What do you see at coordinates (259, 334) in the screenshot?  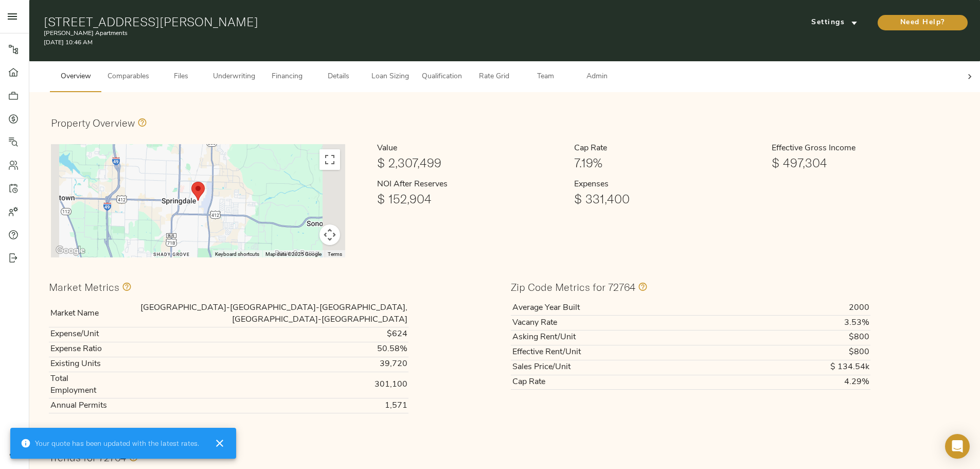 I see `td: $624` at bounding box center [259, 334].